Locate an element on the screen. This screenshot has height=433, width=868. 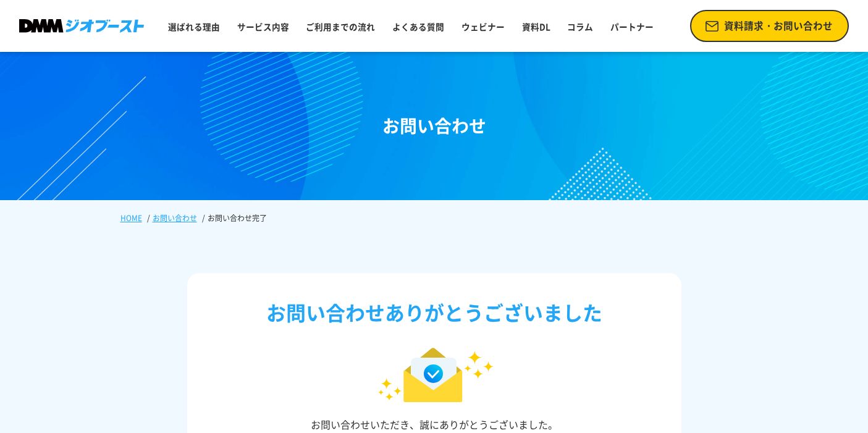
a: よくある質問 is located at coordinates (418, 27).